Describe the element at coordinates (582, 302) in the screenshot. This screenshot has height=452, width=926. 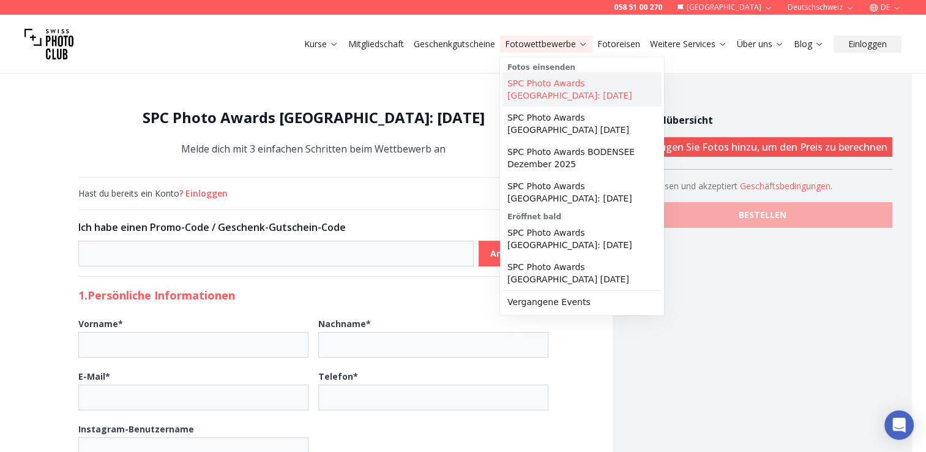
I see `a: Vergangene Events` at that location.